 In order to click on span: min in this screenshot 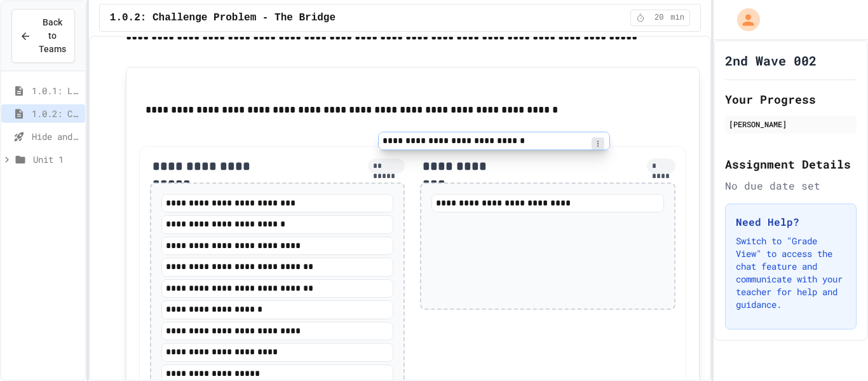, I will do `click(677, 18)`.